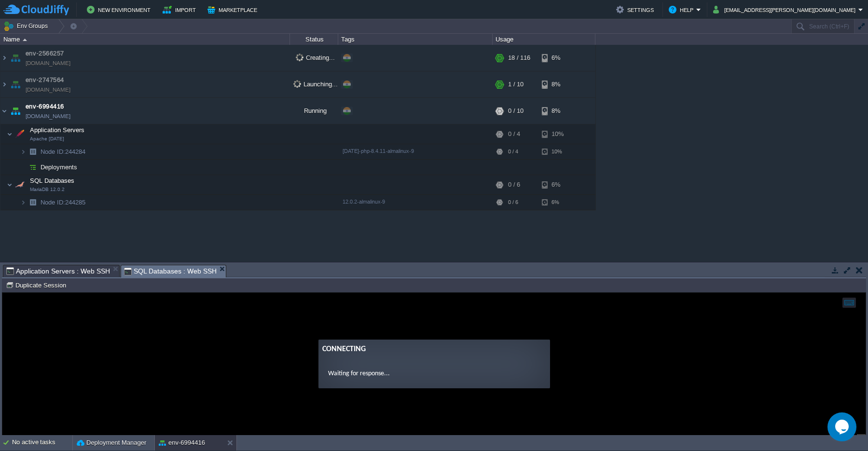 This screenshot has width=868, height=451. I want to click on div: Name, so click(146, 39).